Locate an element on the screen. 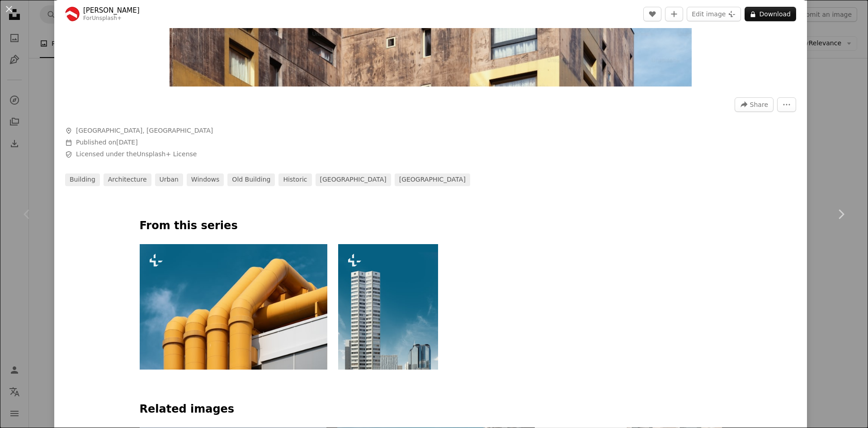 The width and height of the screenshot is (868, 428). span: Licensed under the is located at coordinates (136, 155).